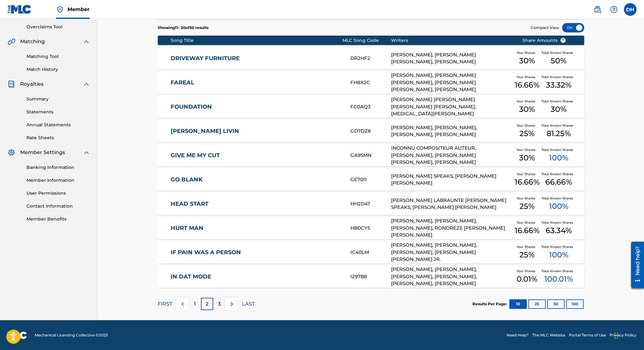 The height and width of the screenshot is (350, 644). What do you see at coordinates (370, 131) in the screenshot?
I see `div: GD7DZ8` at bounding box center [370, 131].